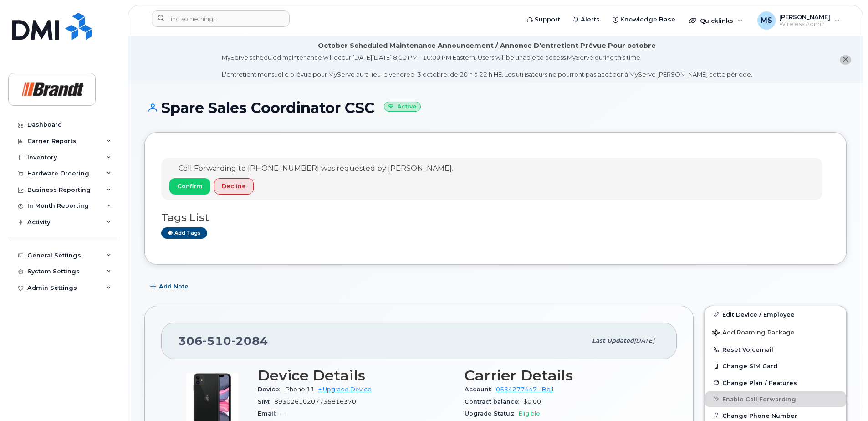  Describe the element at coordinates (494, 401) in the screenshot. I see `span: Contract balance` at that location.